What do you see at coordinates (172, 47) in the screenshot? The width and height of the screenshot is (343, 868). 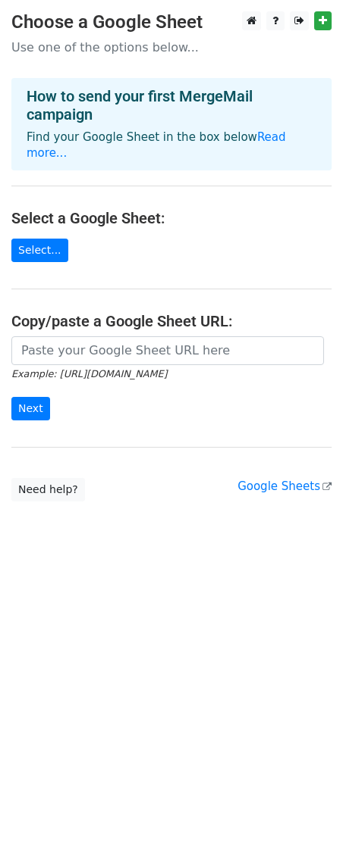 I see `p: Use one of the options below...` at bounding box center [172, 47].